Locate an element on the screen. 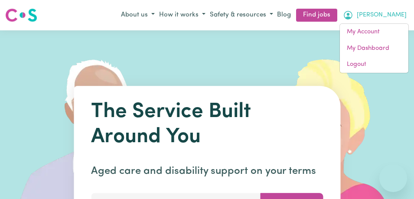 Image resolution: width=414 pixels, height=199 pixels. button: Safety & resources is located at coordinates (242, 15).